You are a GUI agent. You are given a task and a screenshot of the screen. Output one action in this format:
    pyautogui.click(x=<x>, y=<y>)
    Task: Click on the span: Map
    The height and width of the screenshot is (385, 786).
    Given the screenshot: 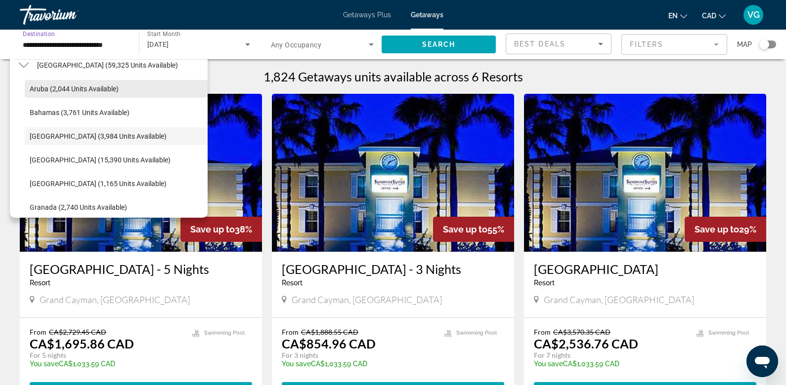 What is the action you would take?
    pyautogui.click(x=744, y=44)
    